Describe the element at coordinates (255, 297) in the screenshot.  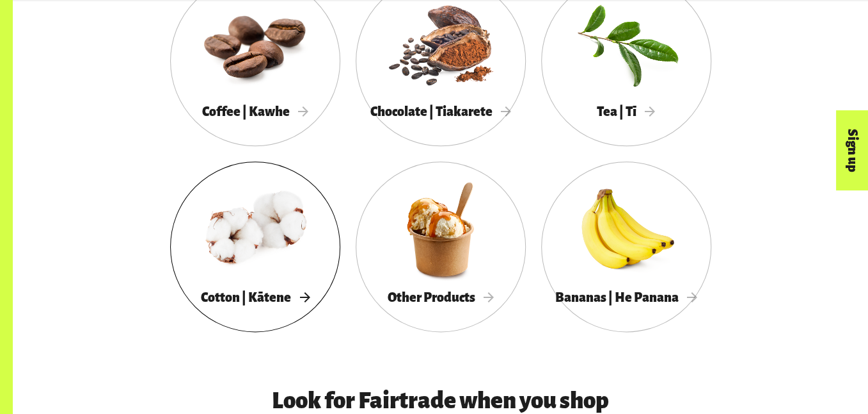
I see `span: Cotton | Kātene` at that location.